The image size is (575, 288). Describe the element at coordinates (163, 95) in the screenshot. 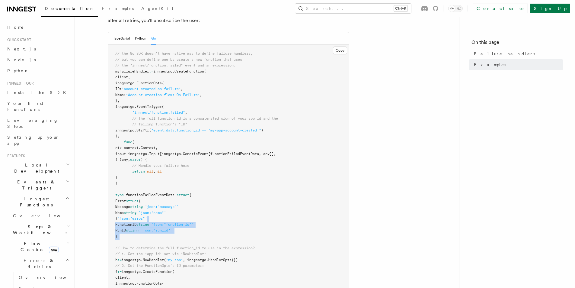

I see `span: "Account creation flow: On Failure"` at that location.